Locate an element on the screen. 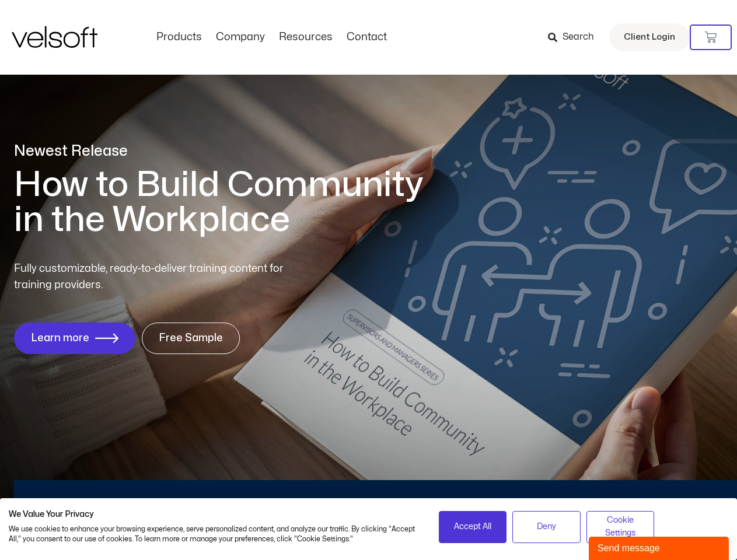  h2: We Value Your Privacy is located at coordinates (215, 515).